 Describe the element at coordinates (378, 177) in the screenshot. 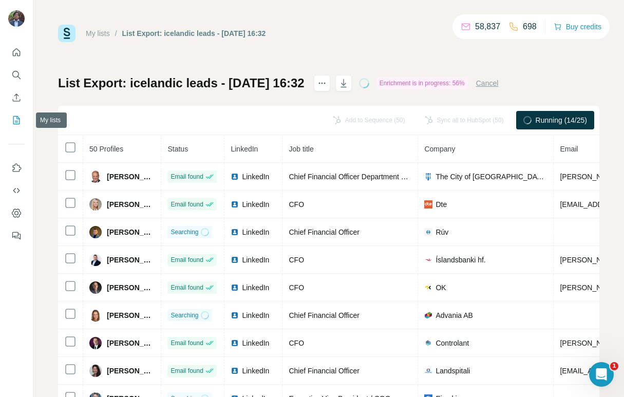

I see `span: Chief Financial Officer Department of Culture and Sports` at that location.